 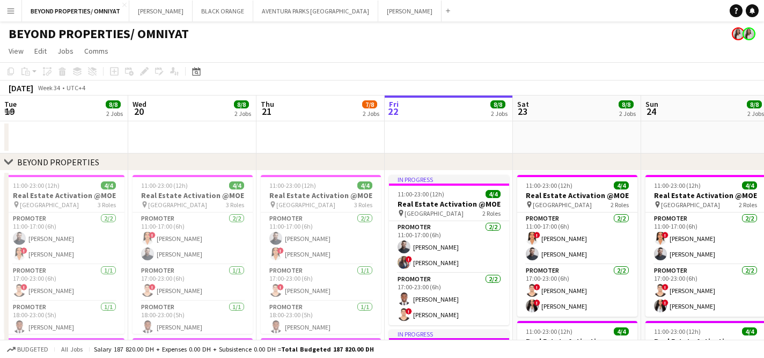 What do you see at coordinates (394, 104) in the screenshot?
I see `span: Fri` at bounding box center [394, 104].